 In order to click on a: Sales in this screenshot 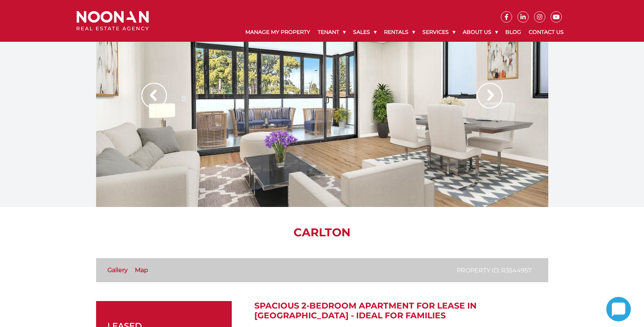, I will do `click(365, 32)`.